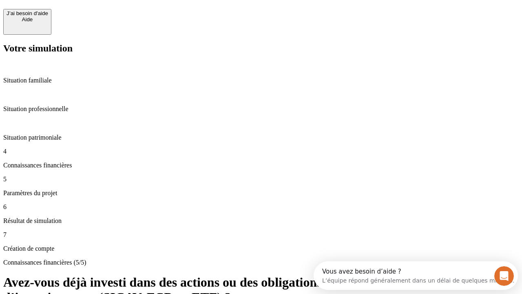  I want to click on button: J’ai besoin d'aideAide, so click(27, 22).